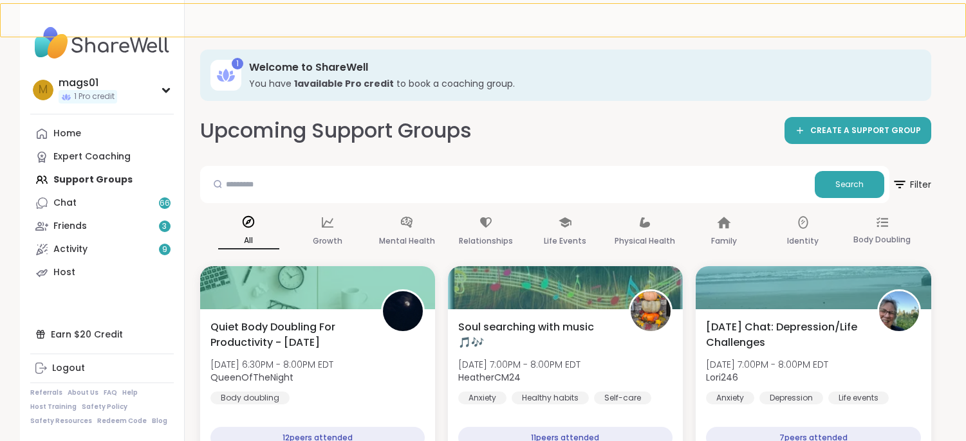 This screenshot has width=966, height=441. Describe the element at coordinates (46, 393) in the screenshot. I see `a: Referrals` at that location.